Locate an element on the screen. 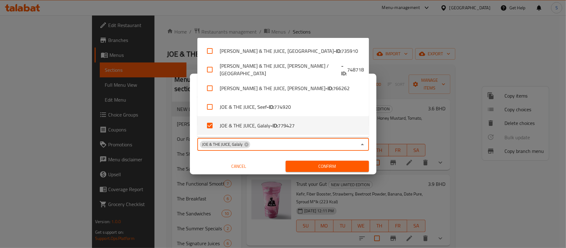  span: 774920 is located at coordinates (283, 107).